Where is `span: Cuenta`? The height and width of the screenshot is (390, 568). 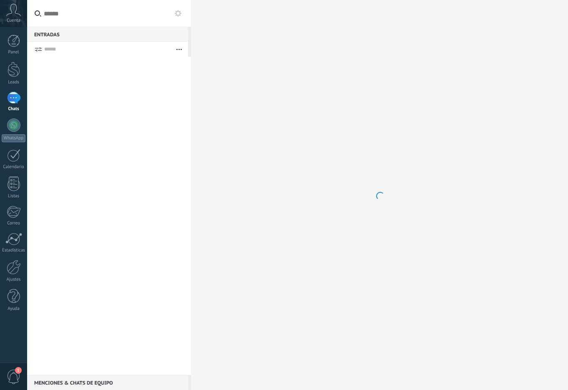
span: Cuenta is located at coordinates (13, 20).